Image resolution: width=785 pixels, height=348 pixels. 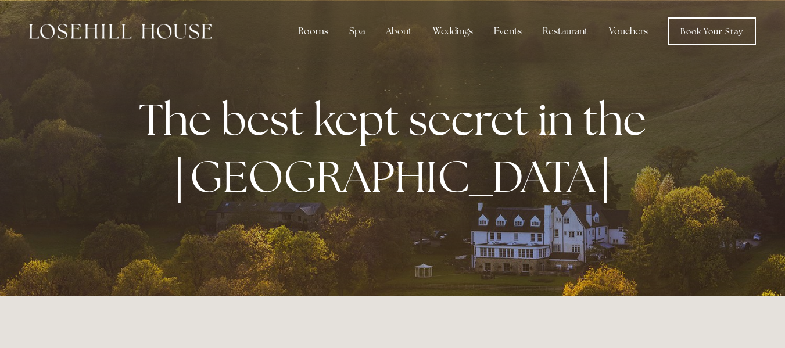 I want to click on div: About, so click(x=399, y=31).